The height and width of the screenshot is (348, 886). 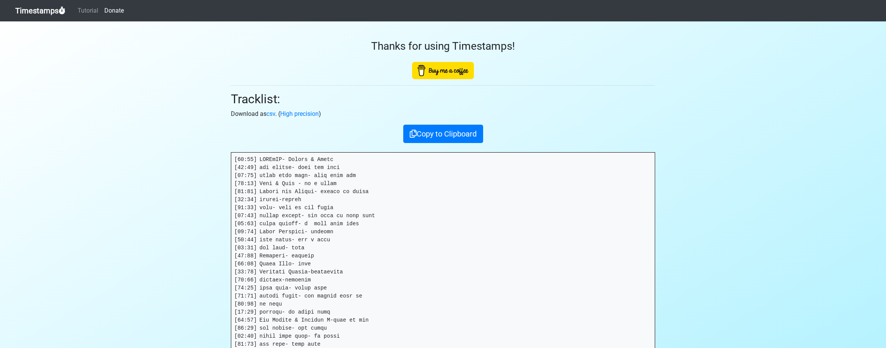 What do you see at coordinates (88, 11) in the screenshot?
I see `a: Tutorial` at bounding box center [88, 11].